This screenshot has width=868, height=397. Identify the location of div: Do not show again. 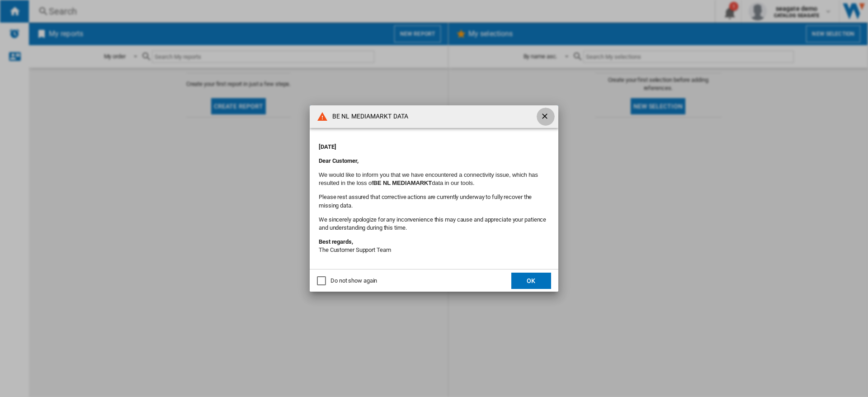
(354, 280).